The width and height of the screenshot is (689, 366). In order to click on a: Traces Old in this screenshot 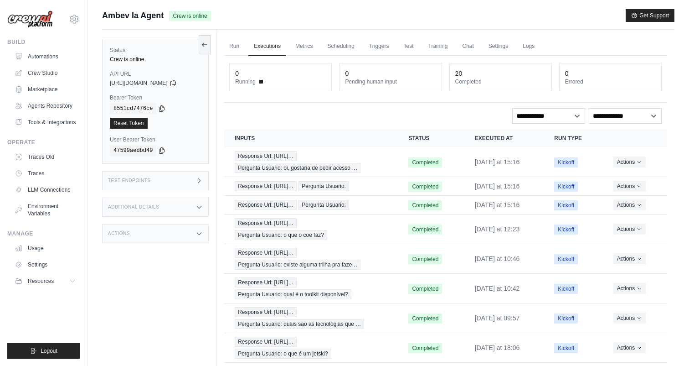, I will do `click(45, 157)`.